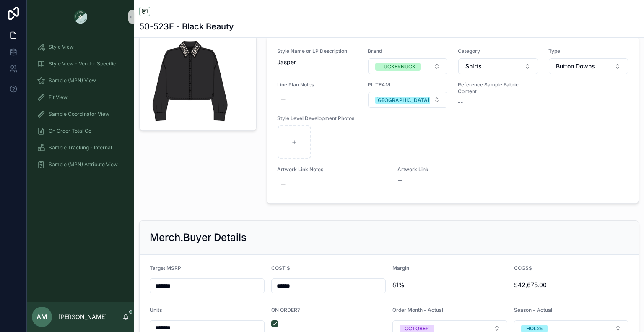  I want to click on span: Fit View, so click(58, 97).